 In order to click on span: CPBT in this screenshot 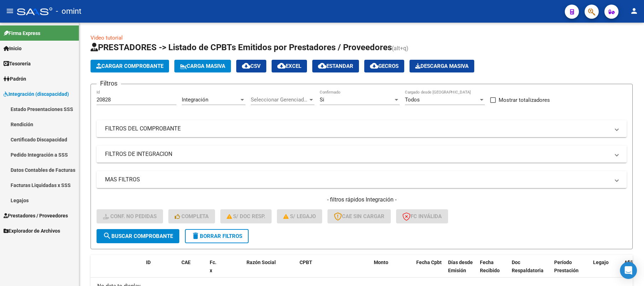, I will do `click(306, 263)`.